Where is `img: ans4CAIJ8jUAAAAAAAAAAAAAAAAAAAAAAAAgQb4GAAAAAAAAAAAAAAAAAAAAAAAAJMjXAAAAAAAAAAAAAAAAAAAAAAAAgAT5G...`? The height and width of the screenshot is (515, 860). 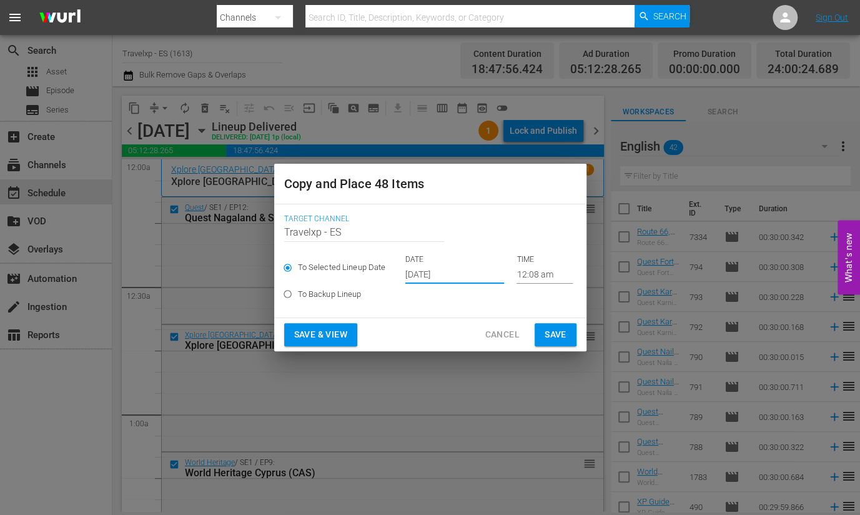 img: ans4CAIJ8jUAAAAAAAAAAAAAAAAAAAAAAAAgQb4GAAAAAAAAAAAAAAAAAAAAAAAAJMjXAAAAAAAAAAAAAAAAAAAAAAAAgAT5G... is located at coordinates (60, 17).